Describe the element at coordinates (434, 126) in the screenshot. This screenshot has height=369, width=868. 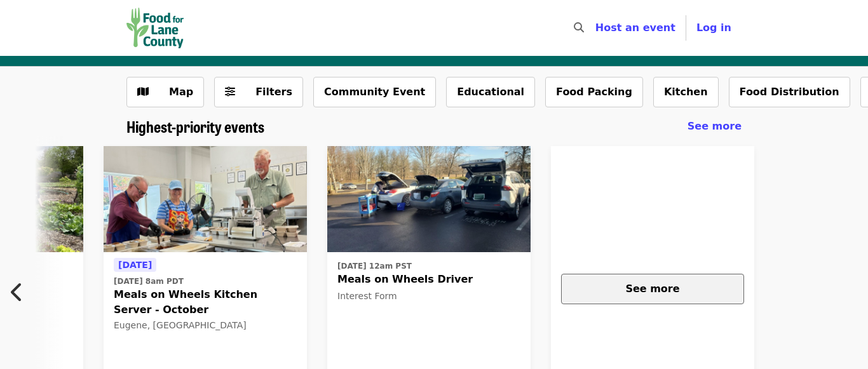
I see `div: Highest-priority events` at that location.